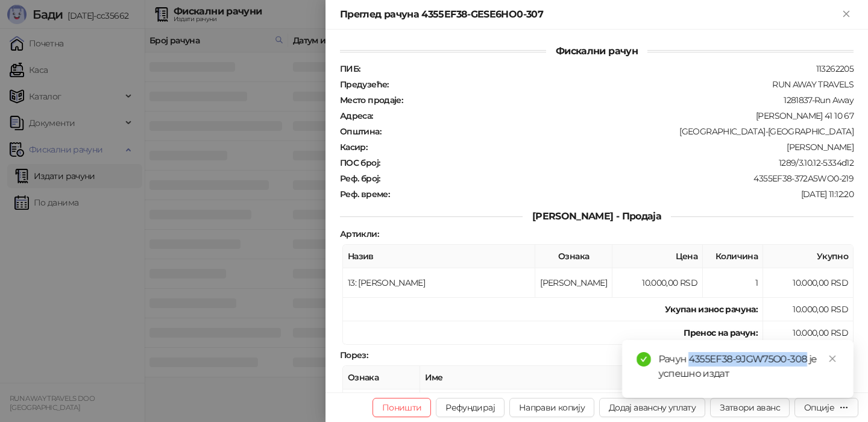 Image resolution: width=868 pixels, height=422 pixels. I want to click on th: Укупно, so click(808, 256).